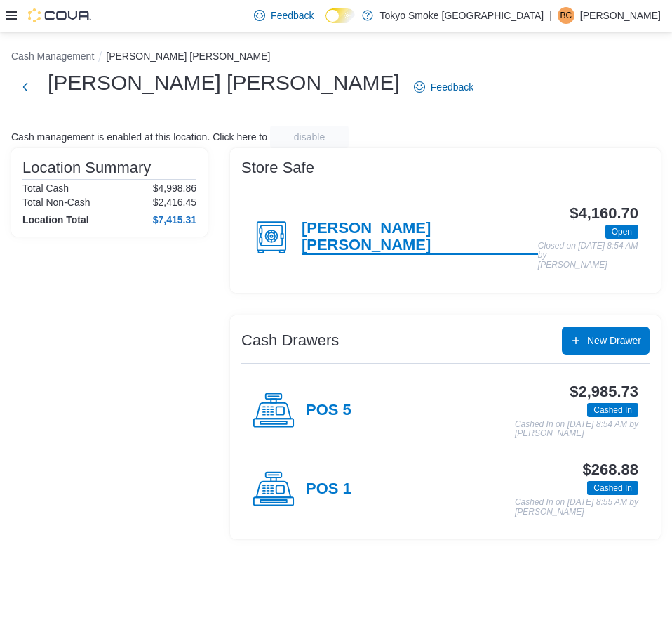 The image size is (672, 639). What do you see at coordinates (309, 137) in the screenshot?
I see `span: disable` at bounding box center [309, 137].